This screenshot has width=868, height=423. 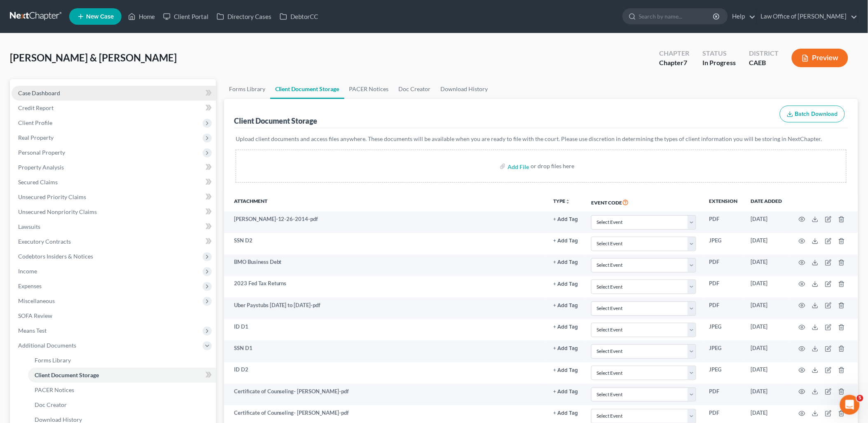 What do you see at coordinates (764, 53) in the screenshot?
I see `div: District` at bounding box center [764, 53].